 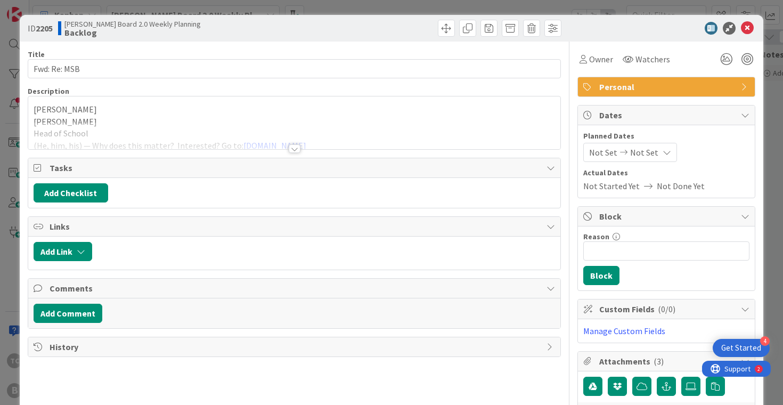 What do you see at coordinates (36, 54) in the screenshot?
I see `label: Title` at bounding box center [36, 54].